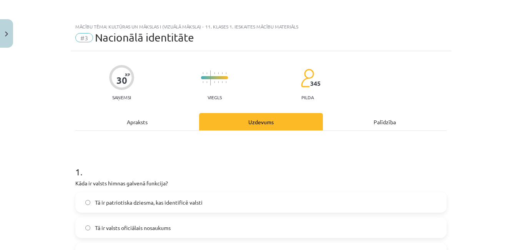 The height and width of the screenshot is (250, 522). I want to click on img: students-c634bb4e5e11cddfef0936a35e636f08e4e9abd3cc4e673bd6f9a4125e45ecb1.svg, so click(307, 78).